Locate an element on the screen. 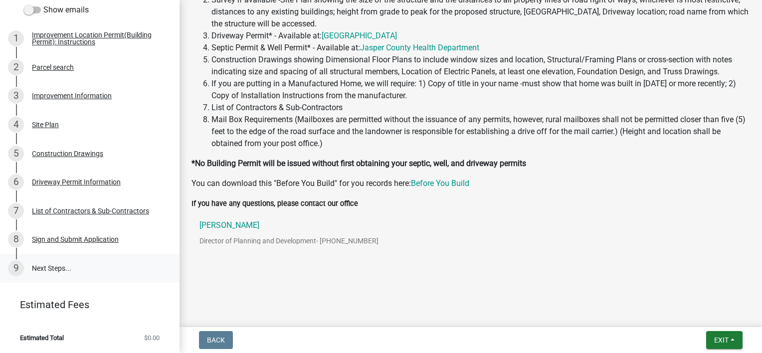 This screenshot has height=353, width=762. li: Driveway Permit* - Available at: is located at coordinates (481, 36).